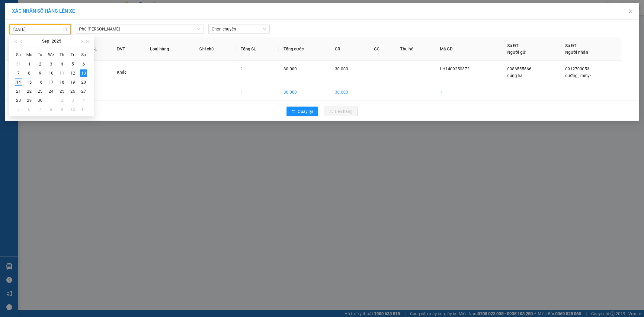 The width and height of the screenshot is (644, 317). I want to click on td: 2025-09-02, so click(40, 64).